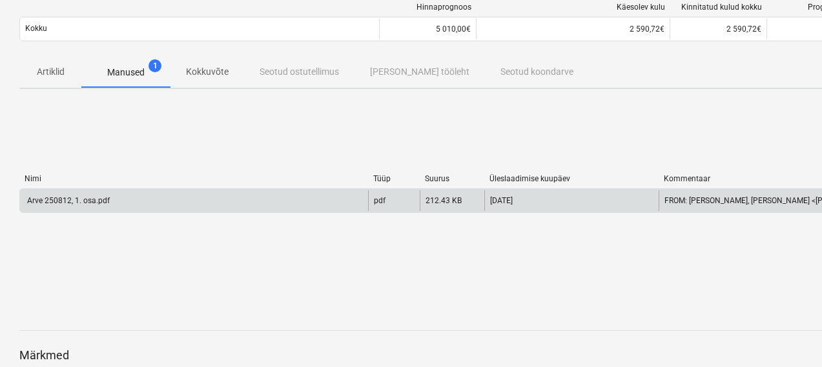  Describe the element at coordinates (50, 72) in the screenshot. I see `p: Artiklid` at that location.